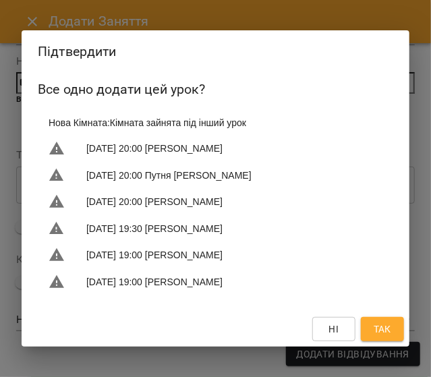 Image resolution: width=431 pixels, height=377 pixels. What do you see at coordinates (215, 51) in the screenshot?
I see `h2: Підтвердити` at bounding box center [215, 51].